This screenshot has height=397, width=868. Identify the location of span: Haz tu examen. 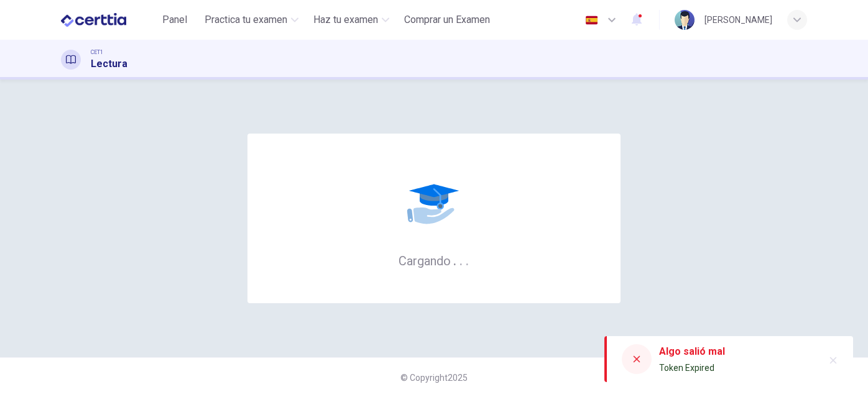
(345, 20).